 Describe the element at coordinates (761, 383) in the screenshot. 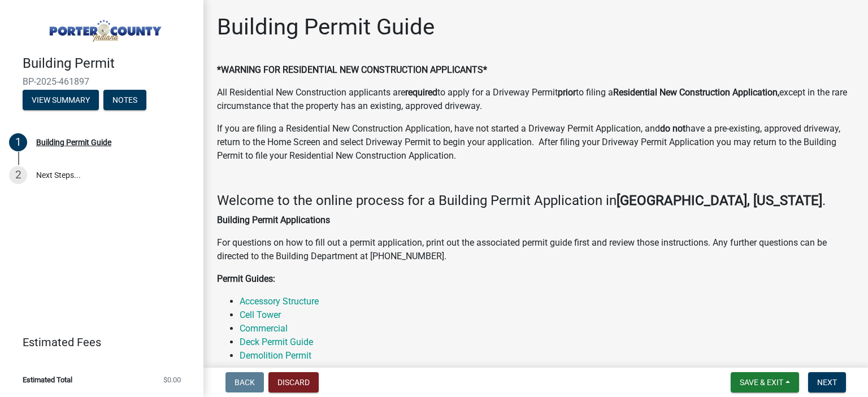

I see `span: Save & Exit` at that location.